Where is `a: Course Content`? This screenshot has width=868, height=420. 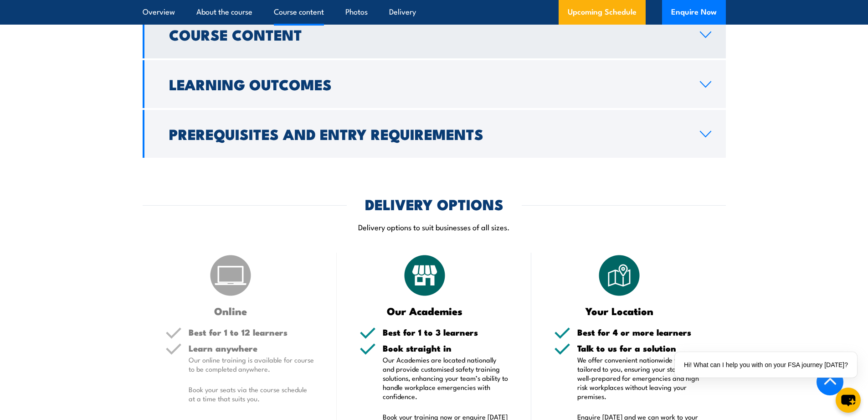 a: Course Content is located at coordinates (434, 34).